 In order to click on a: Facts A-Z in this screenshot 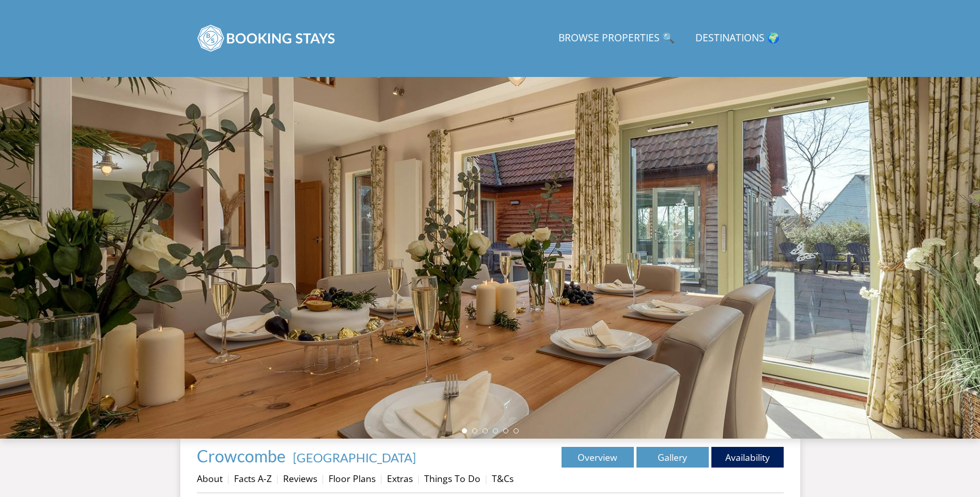, I will do `click(252, 478)`.